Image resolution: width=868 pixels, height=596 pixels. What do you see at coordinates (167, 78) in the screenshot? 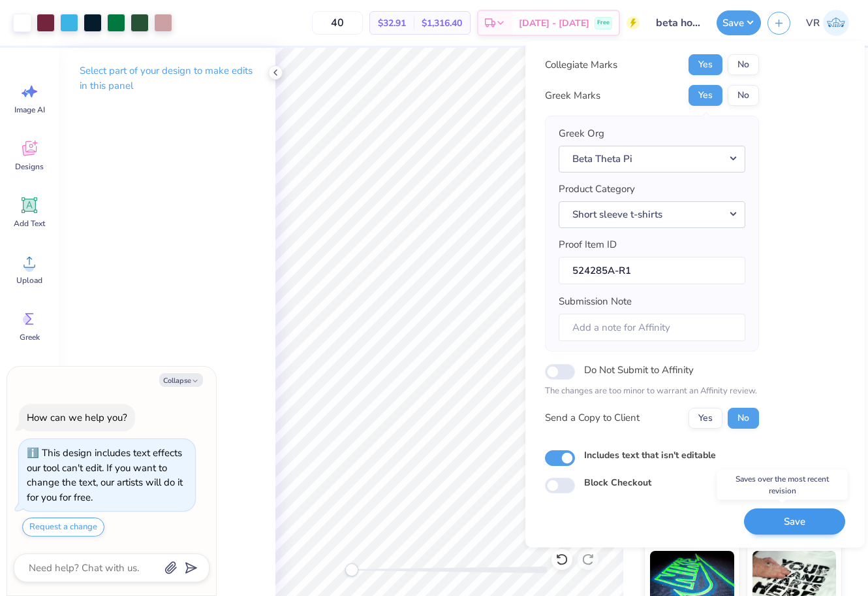
I see `p: Select part of your design to make edits in this panel` at bounding box center [167, 78].